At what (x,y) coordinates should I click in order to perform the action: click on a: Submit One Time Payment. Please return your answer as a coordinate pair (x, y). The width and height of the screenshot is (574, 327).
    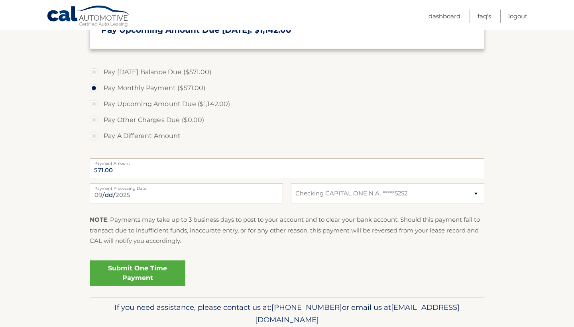
    Looking at the image, I should click on (137, 273).